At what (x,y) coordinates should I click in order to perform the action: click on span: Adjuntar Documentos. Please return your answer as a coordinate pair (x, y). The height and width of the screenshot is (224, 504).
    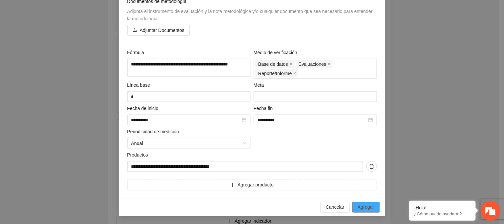
    Looking at the image, I should click on (162, 30).